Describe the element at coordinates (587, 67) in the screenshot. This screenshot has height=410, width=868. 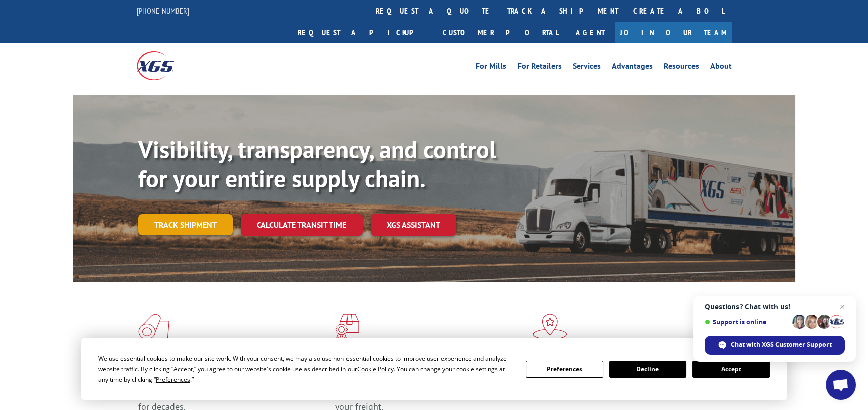
I see `a: Services` at that location.